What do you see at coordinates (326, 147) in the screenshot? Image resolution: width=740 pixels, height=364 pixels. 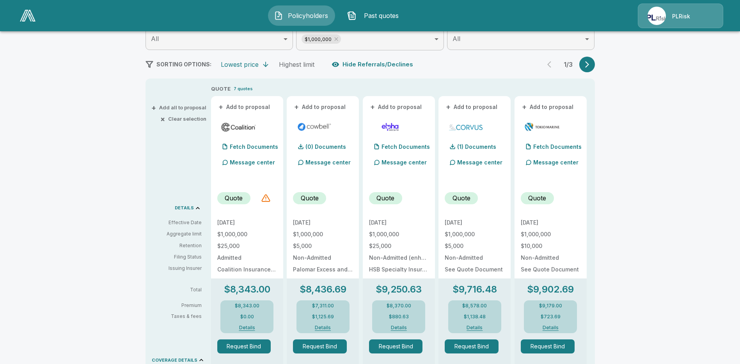 I see `p: (0) Documents` at bounding box center [326, 147].